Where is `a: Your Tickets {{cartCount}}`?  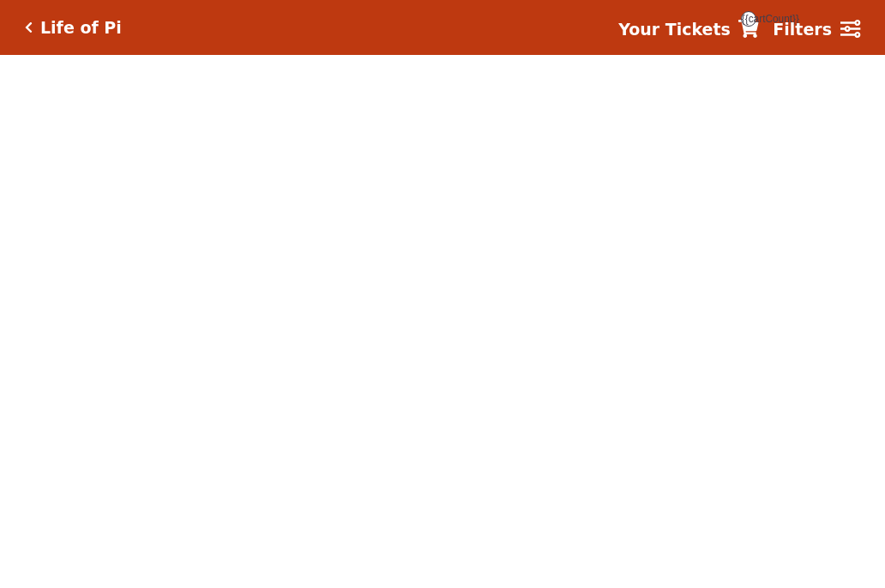
a: Your Tickets {{cartCount}} is located at coordinates (689, 29).